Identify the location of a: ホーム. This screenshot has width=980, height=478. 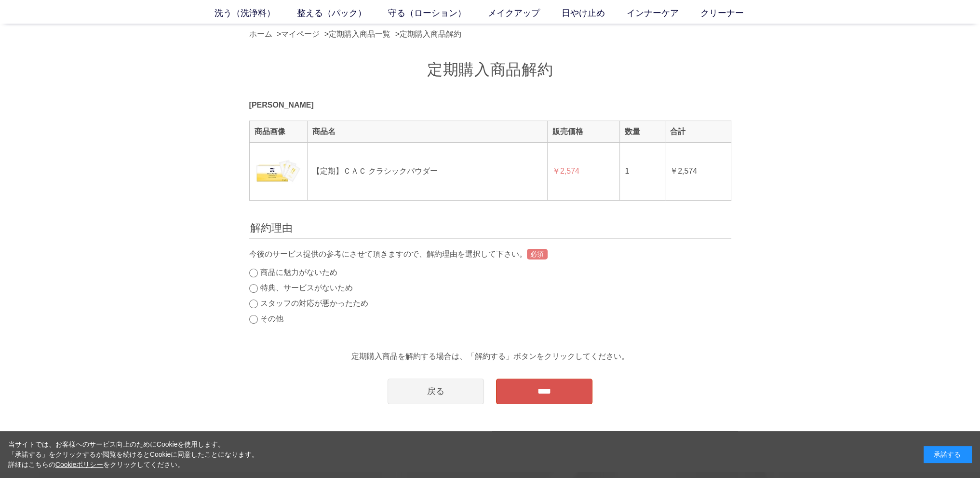
(261, 34).